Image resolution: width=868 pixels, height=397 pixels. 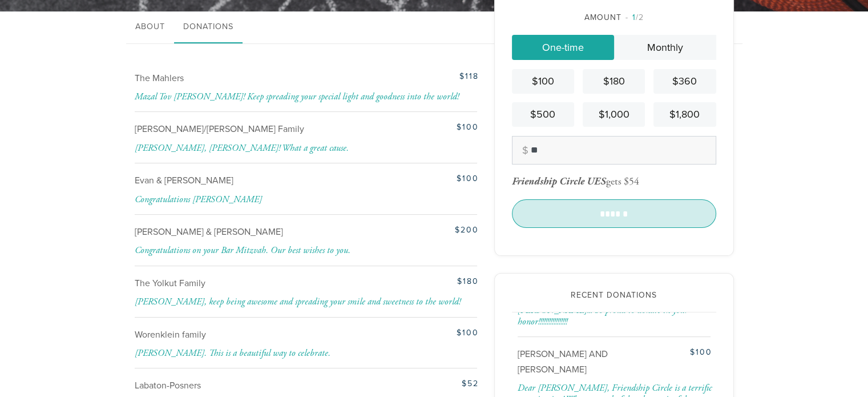 What do you see at coordinates (615, 17) in the screenshot?
I see `div: Amount` at bounding box center [615, 17].